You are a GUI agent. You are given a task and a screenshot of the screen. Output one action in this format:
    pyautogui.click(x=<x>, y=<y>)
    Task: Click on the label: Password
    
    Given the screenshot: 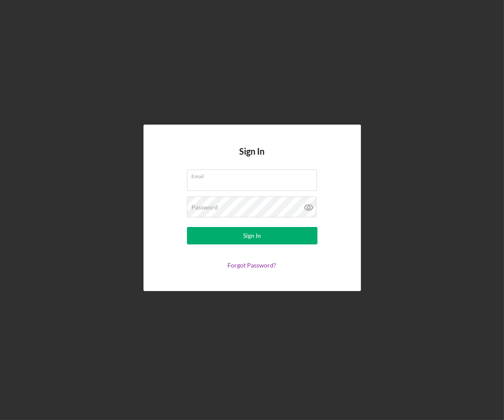 What is the action you would take?
    pyautogui.click(x=205, y=207)
    